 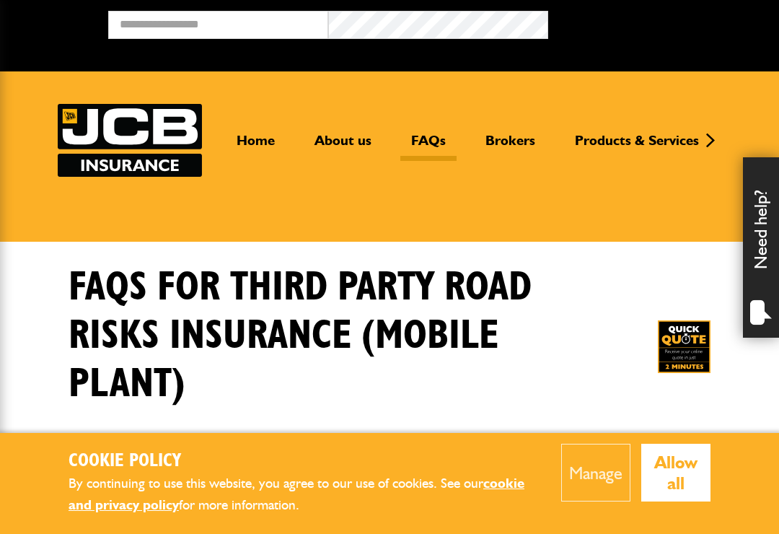 What do you see at coordinates (596, 472) in the screenshot?
I see `button: Manage` at bounding box center [596, 472].